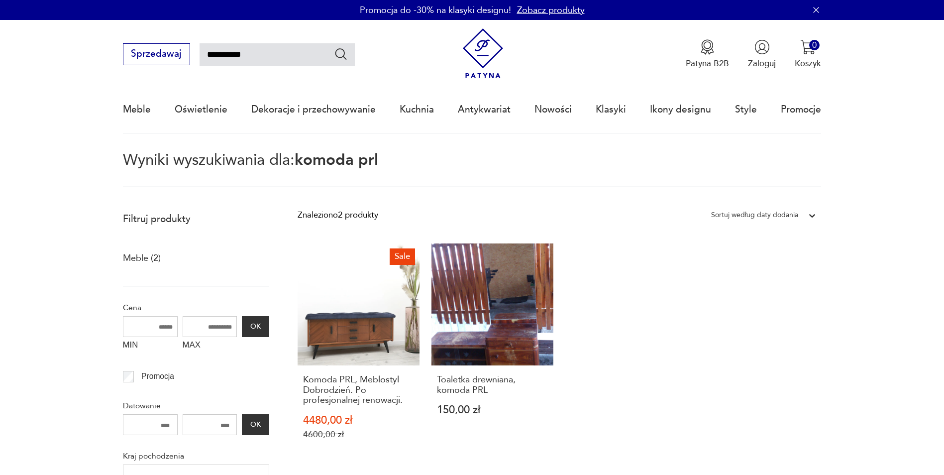  What do you see at coordinates (483, 53) in the screenshot?
I see `img: Patyna - sklep z meblami i dekoracjami vintage` at bounding box center [483, 53].